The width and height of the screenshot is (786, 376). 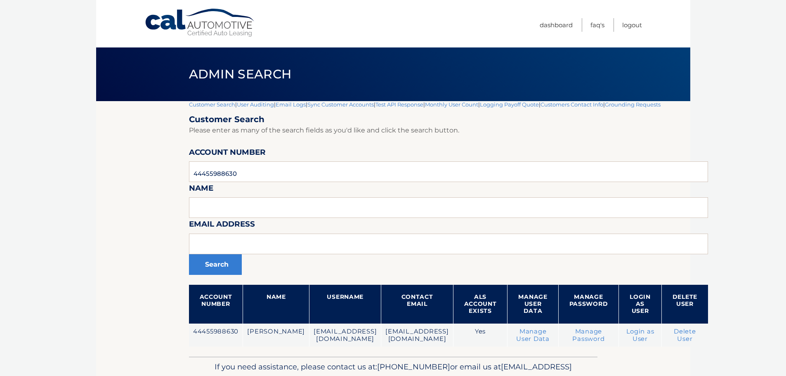 What do you see at coordinates (215, 265) in the screenshot?
I see `button: Search` at bounding box center [215, 265].